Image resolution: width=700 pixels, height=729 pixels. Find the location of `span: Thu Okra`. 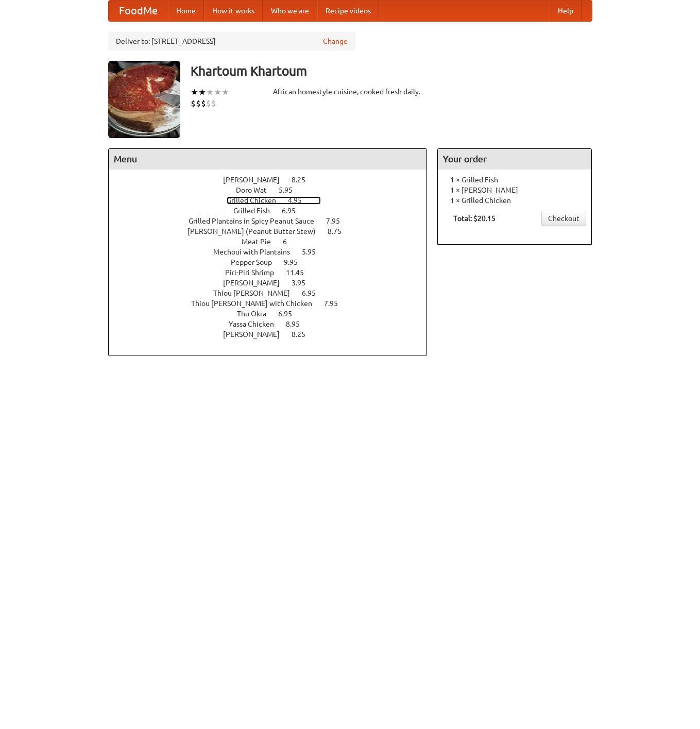

span: Thu Okra is located at coordinates (257, 314).